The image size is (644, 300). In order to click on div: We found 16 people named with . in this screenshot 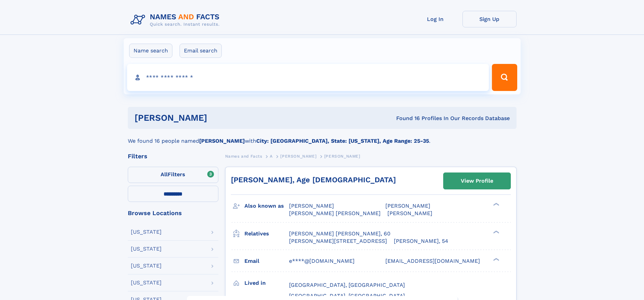, I will do `click(322, 137)`.